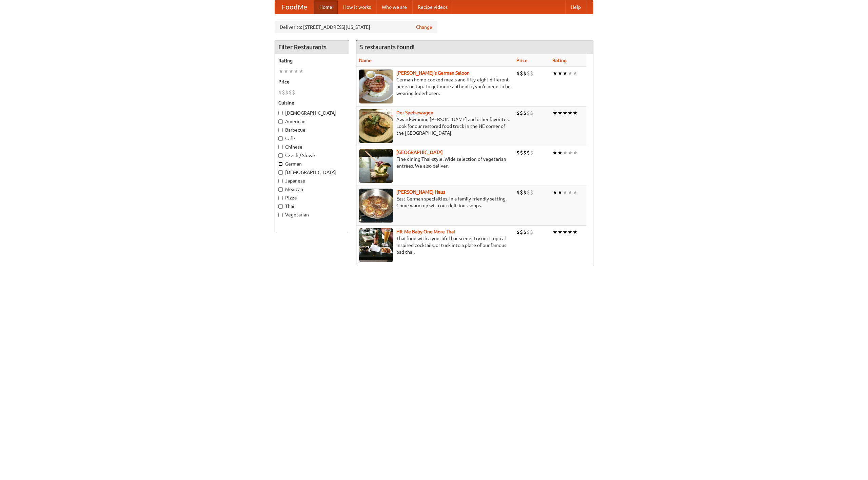 The height and width of the screenshot is (480, 868). What do you see at coordinates (365, 60) in the screenshot?
I see `a: Name` at bounding box center [365, 60].